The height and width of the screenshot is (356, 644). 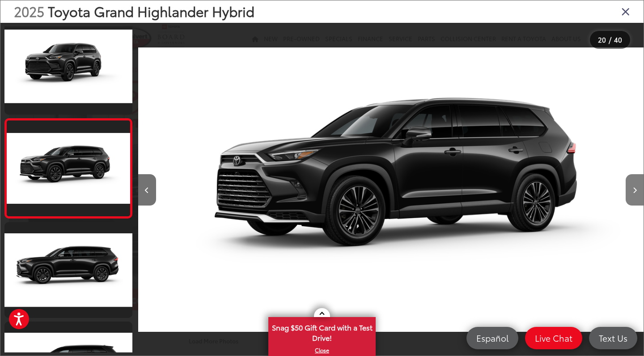 What do you see at coordinates (553, 338) in the screenshot?
I see `a: Live Chat` at bounding box center [553, 338].